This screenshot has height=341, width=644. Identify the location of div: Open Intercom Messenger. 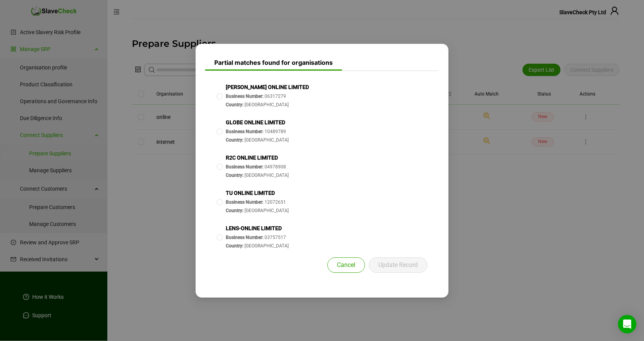
(627, 324).